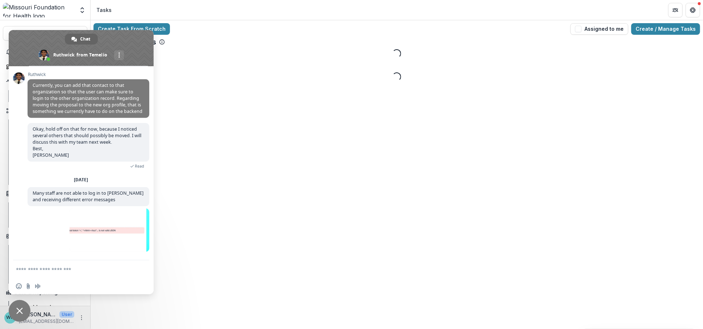 This screenshot has width=703, height=329. Describe the element at coordinates (67, 315) in the screenshot. I see `p: User` at that location.